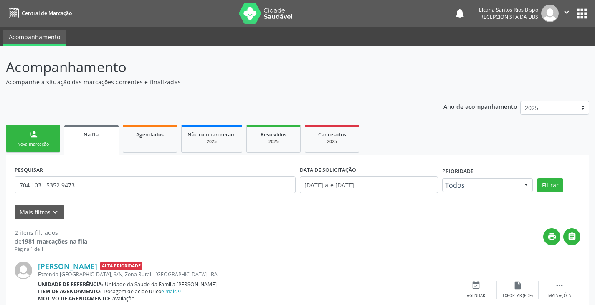 This screenshot has height=305, width=595. Describe the element at coordinates (39, 212) in the screenshot. I see `button: Mais filtroskeyboard_arrow_down` at that location.